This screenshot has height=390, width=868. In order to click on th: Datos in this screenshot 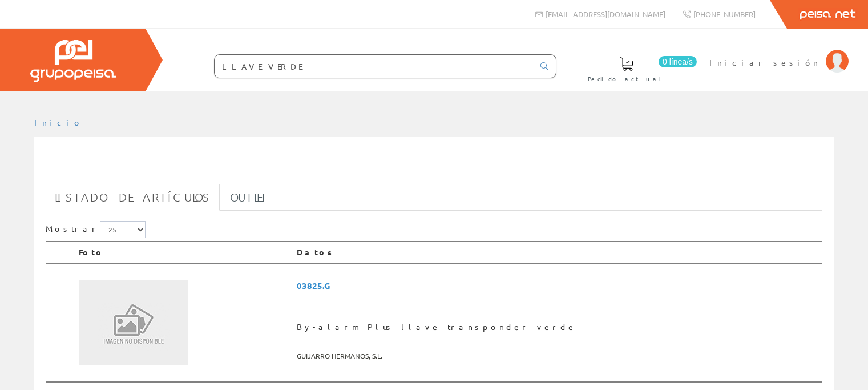, I will do `click(557, 252)`.